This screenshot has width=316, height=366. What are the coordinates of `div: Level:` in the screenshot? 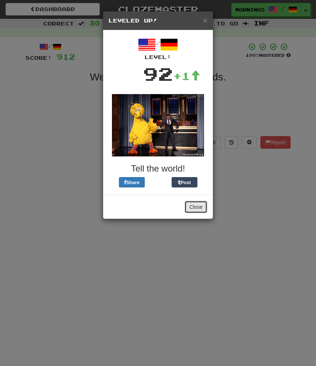 It's located at (158, 57).